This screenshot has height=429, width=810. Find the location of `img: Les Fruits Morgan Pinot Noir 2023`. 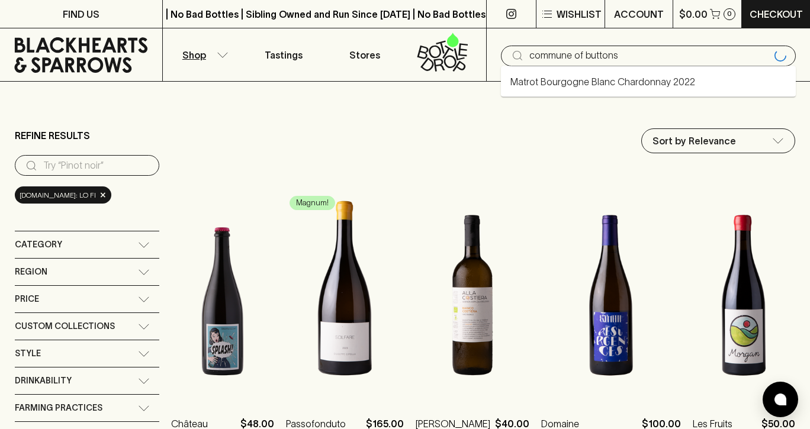

img: Les Fruits Morgan Pinot Noir 2023 is located at coordinates (744, 295).